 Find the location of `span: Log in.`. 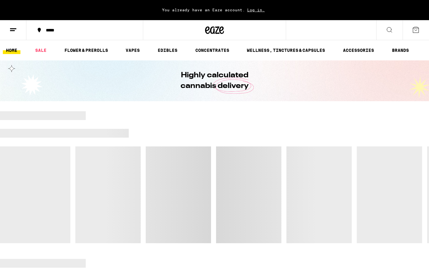

span: Log in. is located at coordinates (256, 10).